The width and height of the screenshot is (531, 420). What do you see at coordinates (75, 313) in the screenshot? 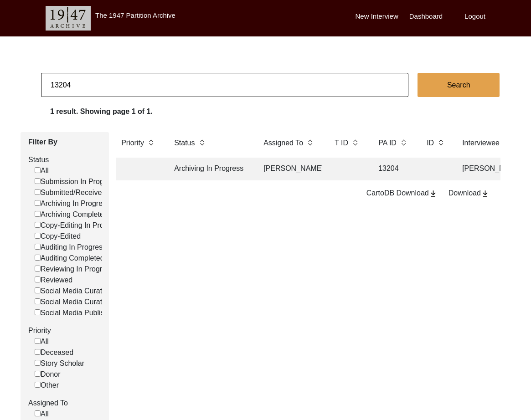
I see `label: Social Media Published` at bounding box center [75, 313].